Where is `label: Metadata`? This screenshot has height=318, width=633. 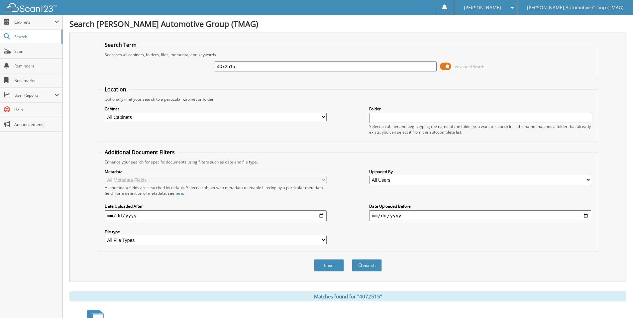
label: Metadata is located at coordinates (216, 171).